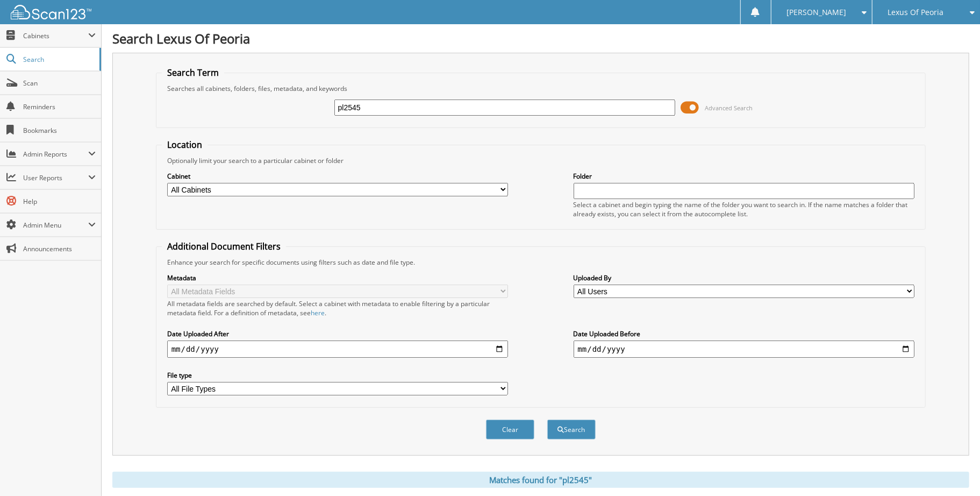 This screenshot has height=496, width=980. Describe the element at coordinates (224, 246) in the screenshot. I see `legend: Additional Document Filters` at that location.